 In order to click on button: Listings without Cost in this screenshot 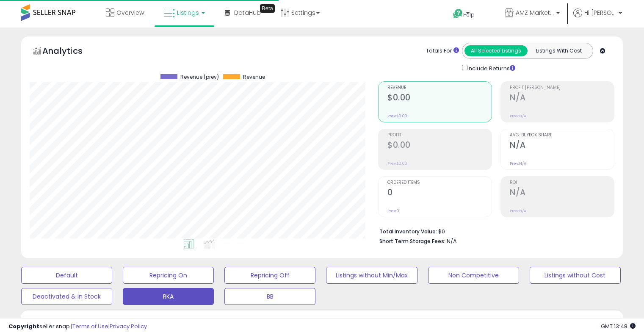, I will do `click(574, 275)`.